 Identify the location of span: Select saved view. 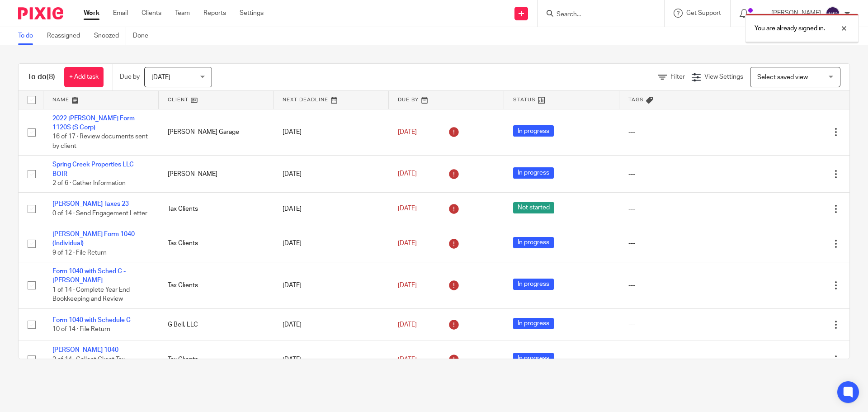
(782, 77).